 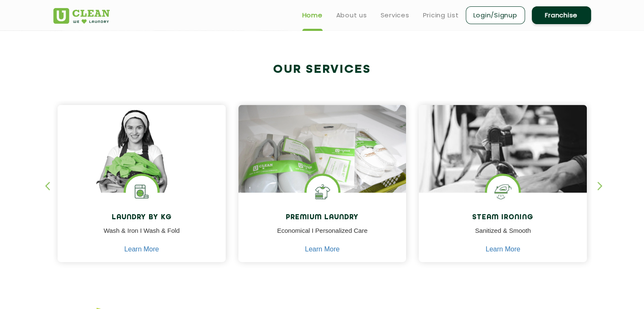 What do you see at coordinates (322, 161) in the screenshot?
I see `img: laundry done shoes and clothes` at bounding box center [322, 161].